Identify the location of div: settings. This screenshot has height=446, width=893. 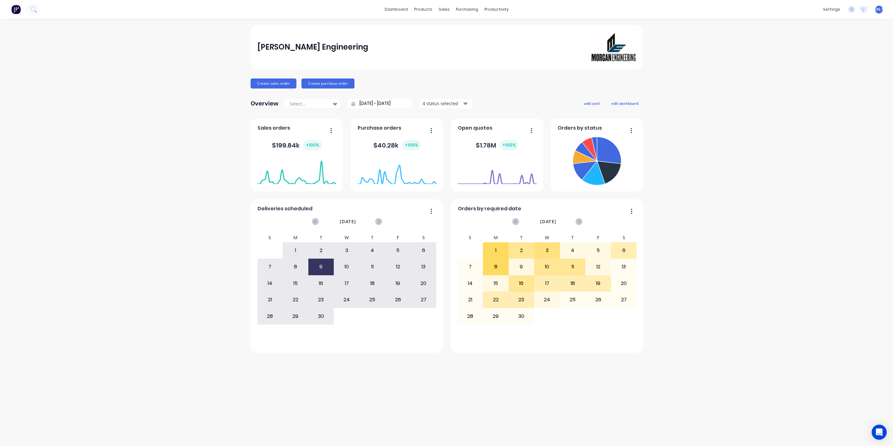
(831, 9).